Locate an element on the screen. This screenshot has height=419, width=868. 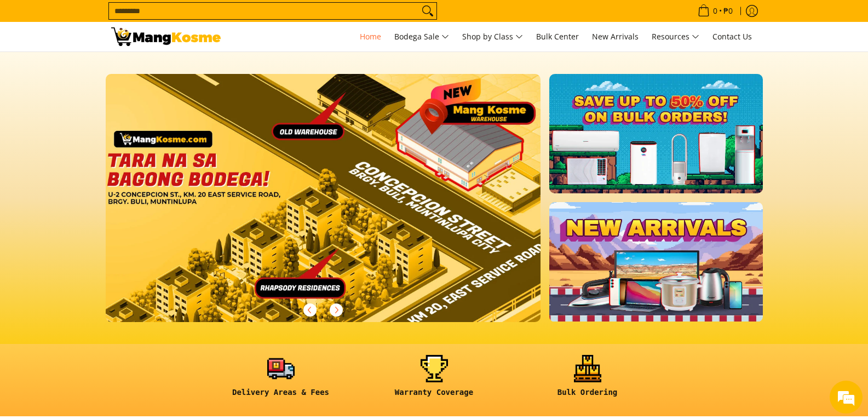
a: Bulk Center is located at coordinates (557, 37).